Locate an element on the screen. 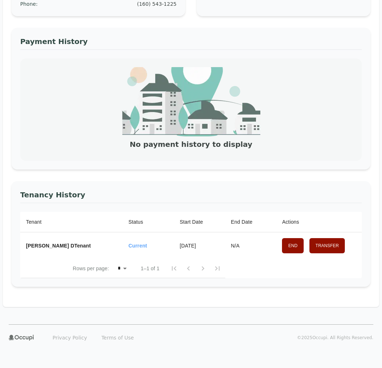  div: Phone : is located at coordinates (29, 4).